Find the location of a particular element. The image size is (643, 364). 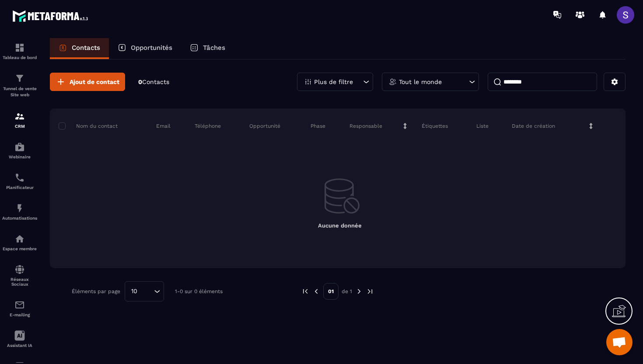

img: scheduler is located at coordinates (20, 178).